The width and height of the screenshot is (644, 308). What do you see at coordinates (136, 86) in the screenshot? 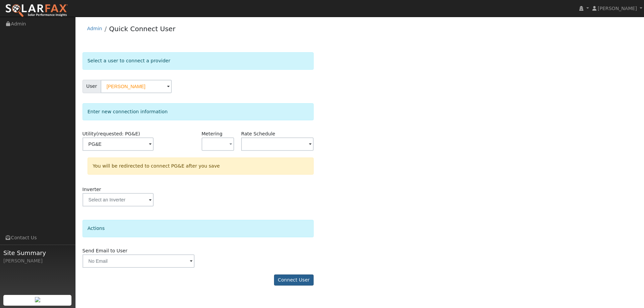
I see `input: Select a User` at bounding box center [136, 86].